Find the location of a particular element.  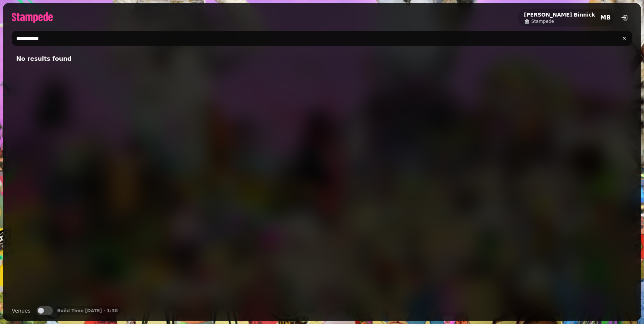

button: clear is located at coordinates (625, 38).